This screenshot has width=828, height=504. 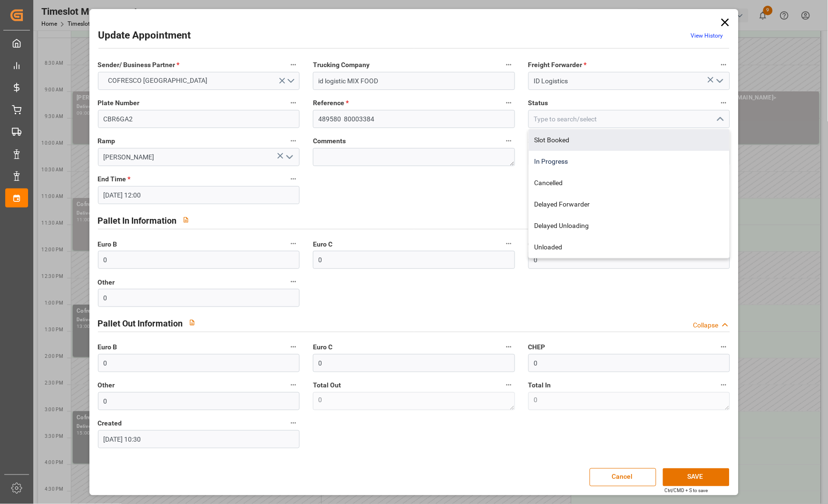 I want to click on button: End Time *, so click(x=294, y=179).